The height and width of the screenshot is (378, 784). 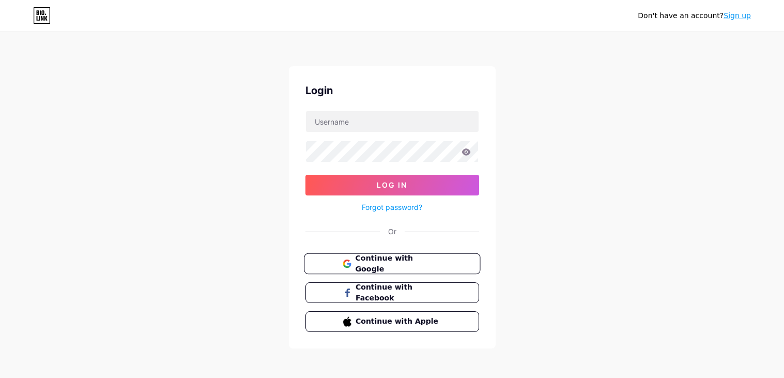 What do you see at coordinates (398, 264) in the screenshot?
I see `span: Continue with Google` at bounding box center [398, 264].